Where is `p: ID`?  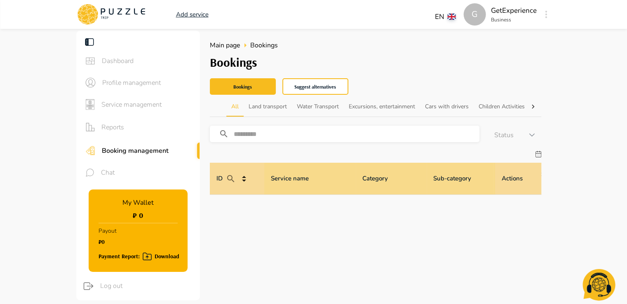 p: ID is located at coordinates (227, 179).